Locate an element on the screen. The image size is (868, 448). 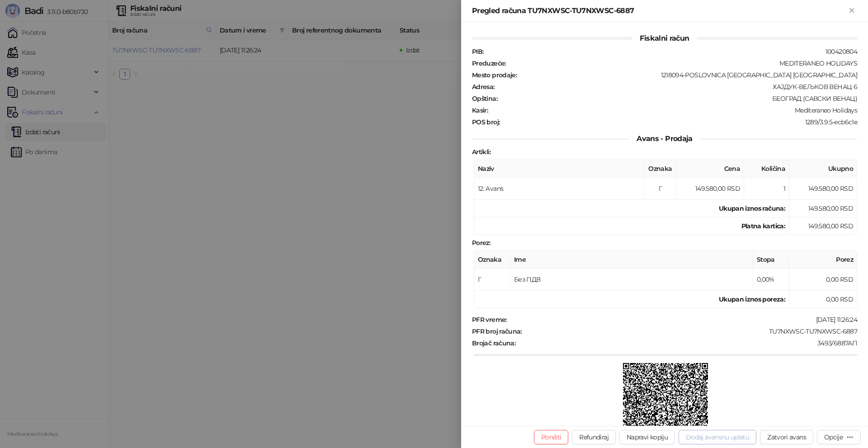
strong: PIB : is located at coordinates (477, 52).